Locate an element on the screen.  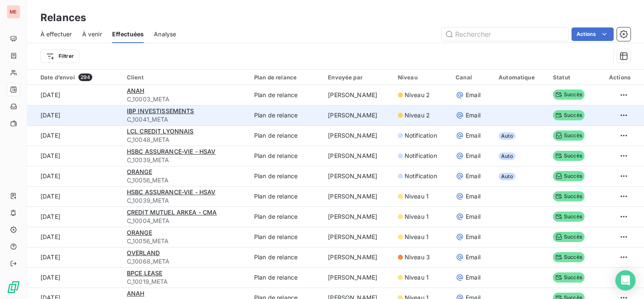
span: C_10004_META is located at coordinates (186, 221).